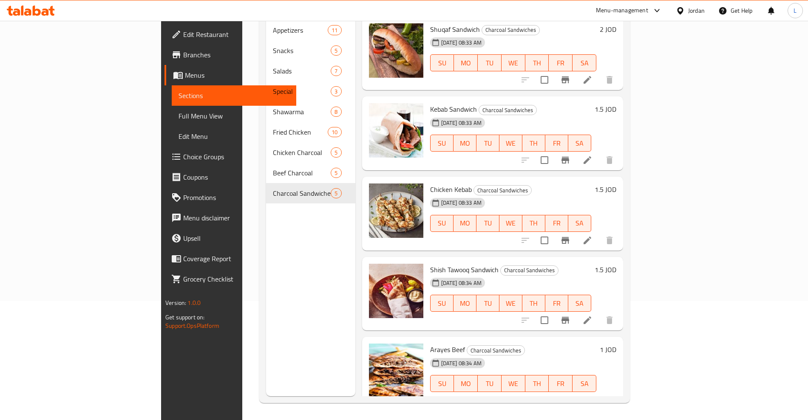 Image resolution: width=808 pixels, height=420 pixels. Describe the element at coordinates (230, 279) in the screenshot. I see `a: Grocery Checklist` at that location.